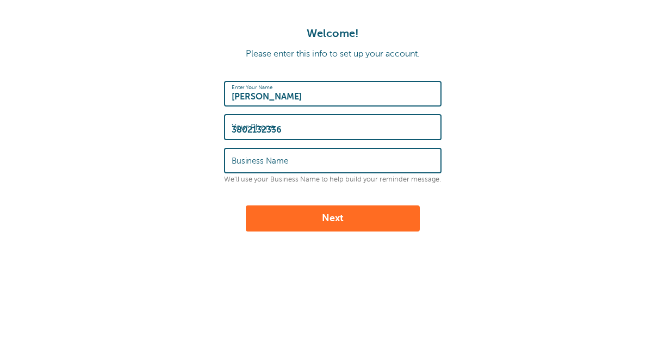 The width and height of the screenshot is (665, 344). I want to click on p: We'll use your Business Name to help build your reminder message., so click(333, 179).